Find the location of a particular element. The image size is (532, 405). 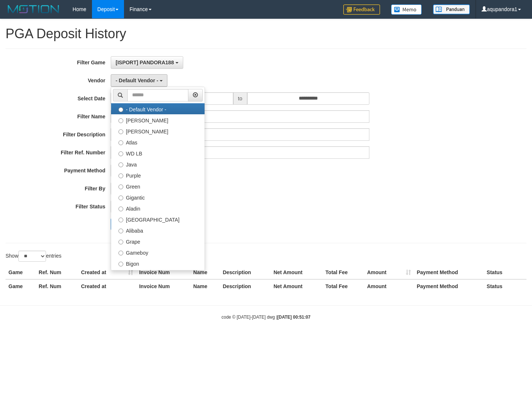

span: to is located at coordinates (240, 98).